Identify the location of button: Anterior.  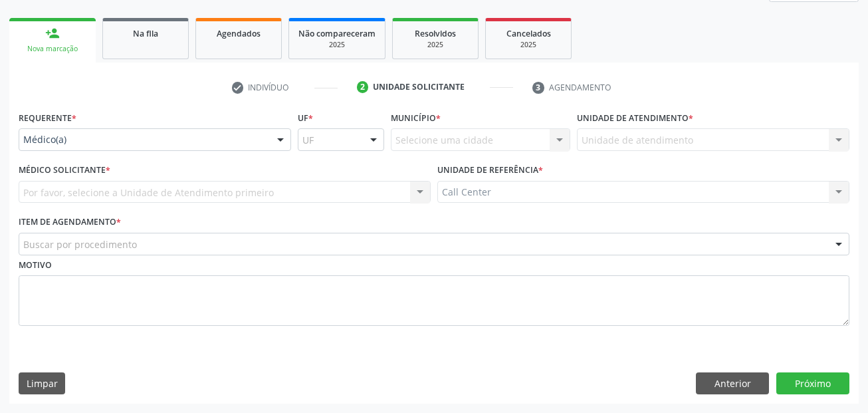
(732, 383).